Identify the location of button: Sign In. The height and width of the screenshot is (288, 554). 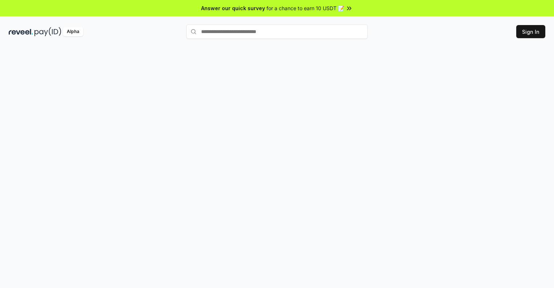
(531, 32).